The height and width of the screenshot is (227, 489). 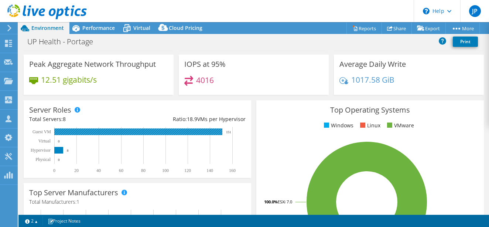 What do you see at coordinates (45, 141) in the screenshot?
I see `text: Virtual` at bounding box center [45, 141].